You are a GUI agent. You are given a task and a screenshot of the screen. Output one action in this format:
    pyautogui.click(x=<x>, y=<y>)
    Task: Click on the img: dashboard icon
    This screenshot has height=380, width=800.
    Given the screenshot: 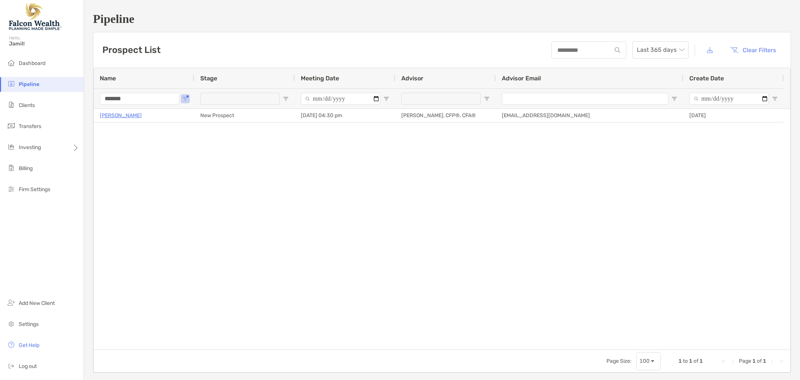 What is the action you would take?
    pyautogui.click(x=11, y=63)
    